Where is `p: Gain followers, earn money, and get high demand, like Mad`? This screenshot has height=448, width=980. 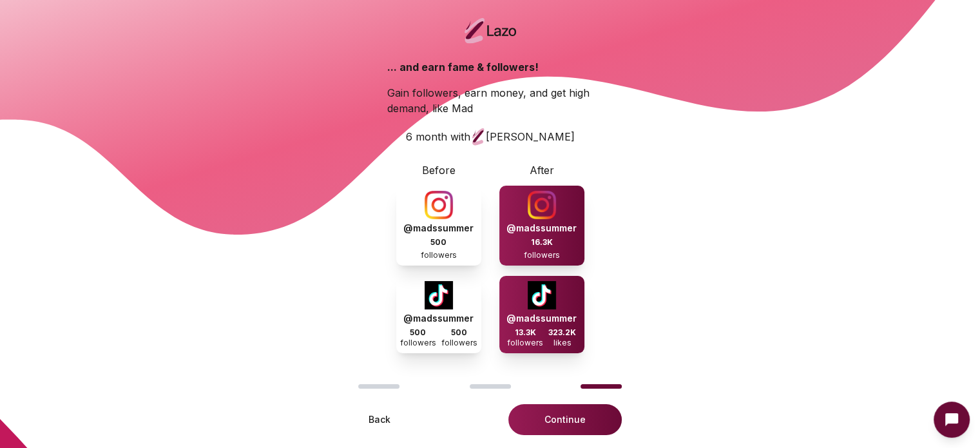
p: Gain followers, earn money, and get high demand, like Mad is located at coordinates (490, 101).